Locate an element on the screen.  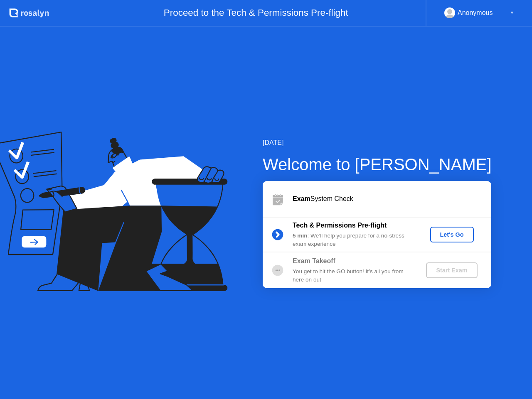
button: Let's Go is located at coordinates (452, 235).